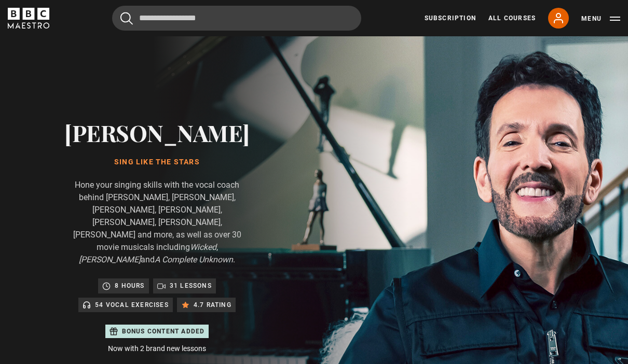  I want to click on a: All Courses, so click(511, 18).